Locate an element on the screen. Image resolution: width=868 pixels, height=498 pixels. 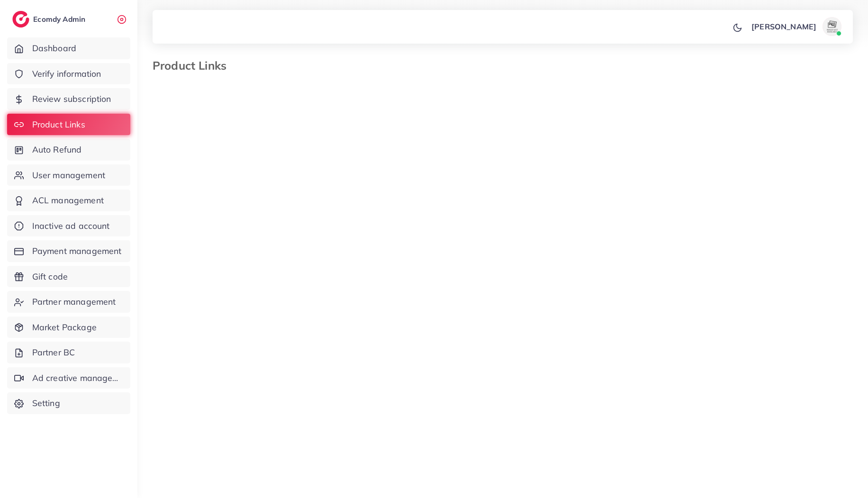
span: Market Package is located at coordinates (64, 327).